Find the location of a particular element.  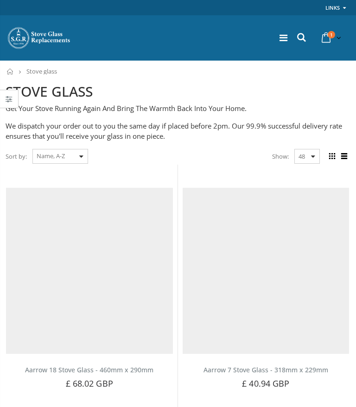

a: Links is located at coordinates (332, 7).